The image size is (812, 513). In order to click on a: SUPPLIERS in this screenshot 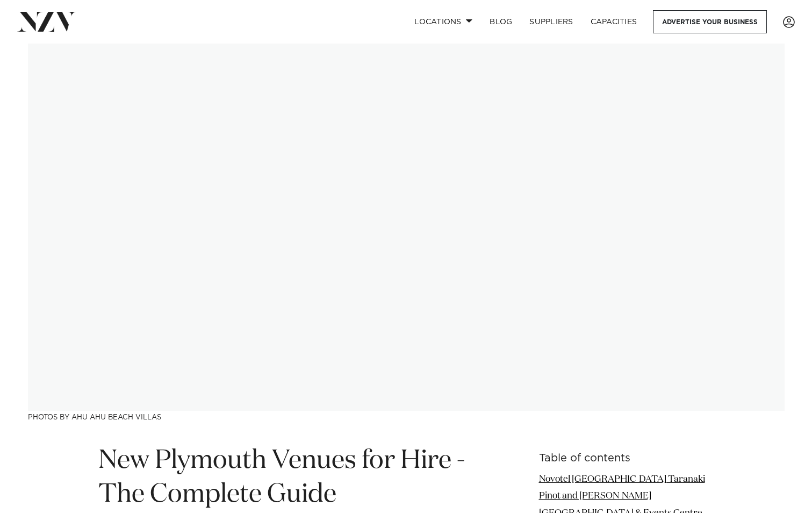, I will do `click(551, 21)`.